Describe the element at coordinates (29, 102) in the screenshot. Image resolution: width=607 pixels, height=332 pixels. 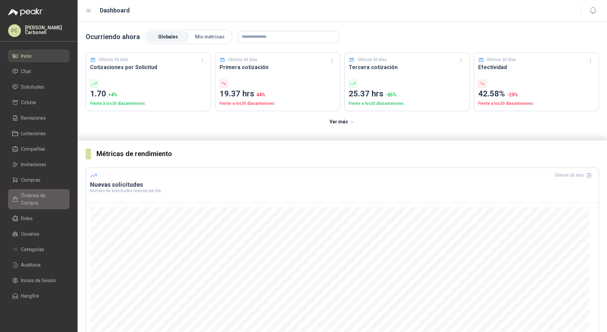
I see `span: Cotizar` at that location.